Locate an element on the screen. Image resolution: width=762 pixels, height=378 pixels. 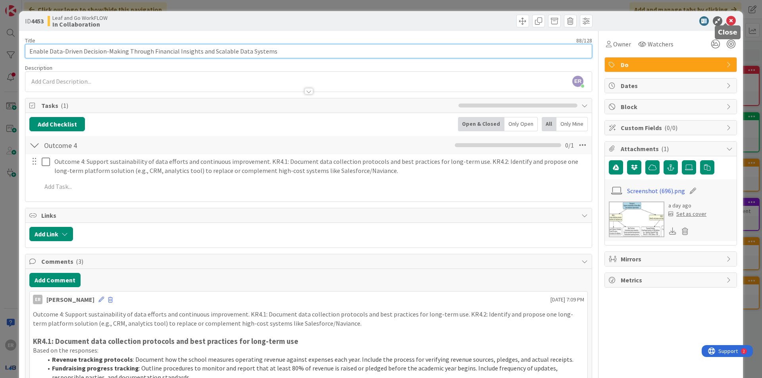
p: Based on the responses: is located at coordinates (308, 350).